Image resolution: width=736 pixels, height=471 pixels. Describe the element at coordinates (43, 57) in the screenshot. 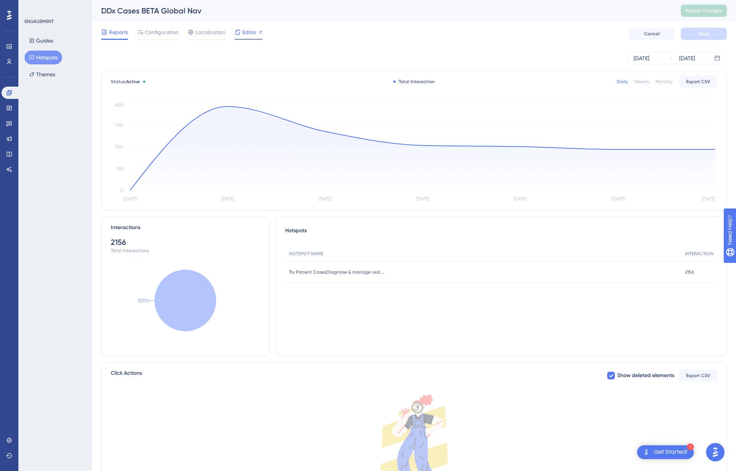

I see `button: Hotspots` at that location.